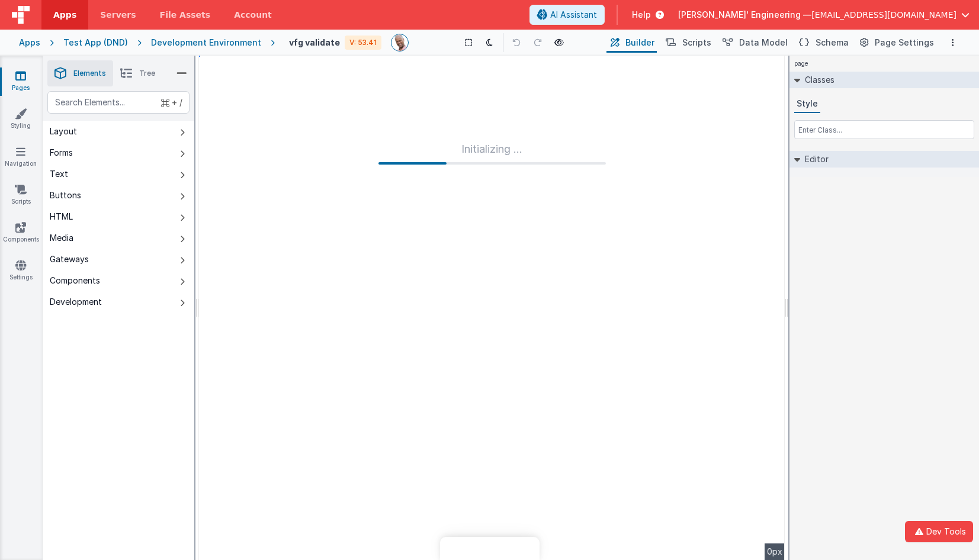 The height and width of the screenshot is (560, 979). Describe the element at coordinates (65, 196) in the screenshot. I see `div: Buttons` at that location.